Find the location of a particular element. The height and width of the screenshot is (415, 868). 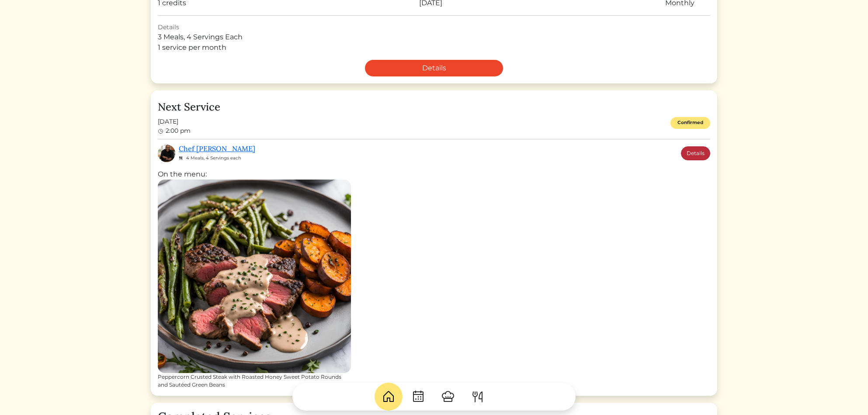

div: Peppercorn Crusted Steak with Roasted Honey Sweet Potato Rounds and Sautéed Green Beans is located at coordinates (255, 380).